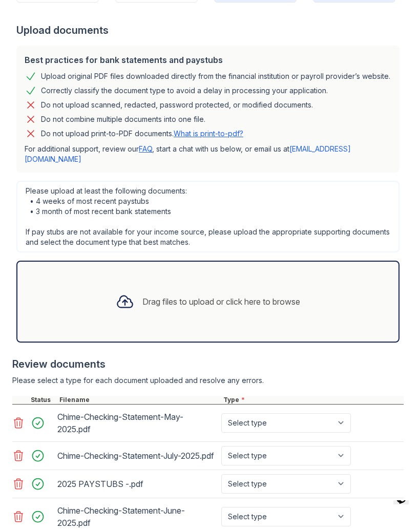  I want to click on div: Chime-Checking-Statement-May-2025.pdf, so click(137, 423).